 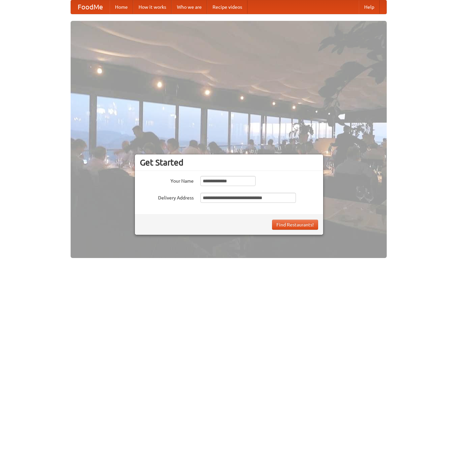 I want to click on h3: Get Started, so click(x=229, y=163).